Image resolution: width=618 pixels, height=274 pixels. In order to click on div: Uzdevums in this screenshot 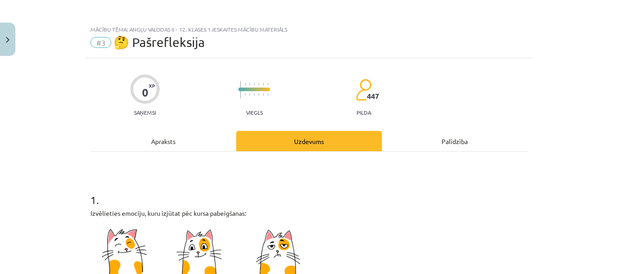, I will do `click(309, 141)`.